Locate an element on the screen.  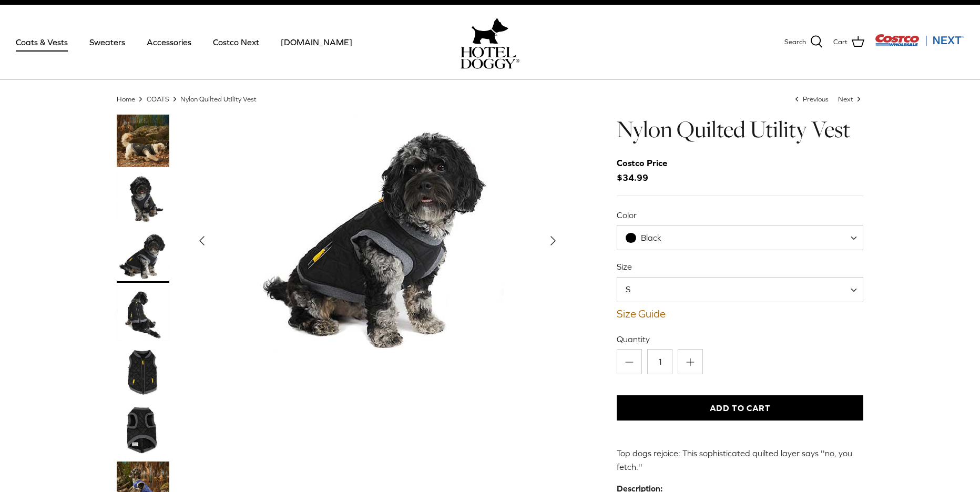
a: Next is located at coordinates (851, 98).